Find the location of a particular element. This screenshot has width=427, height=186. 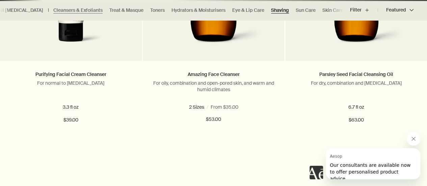

span: Our consultants are available now to offer personalised product advice. is located at coordinates (44, 24).